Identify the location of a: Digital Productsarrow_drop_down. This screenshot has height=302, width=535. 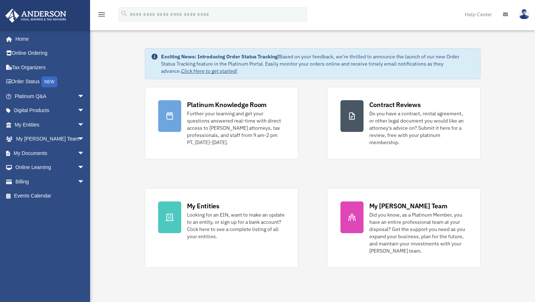
(50, 111).